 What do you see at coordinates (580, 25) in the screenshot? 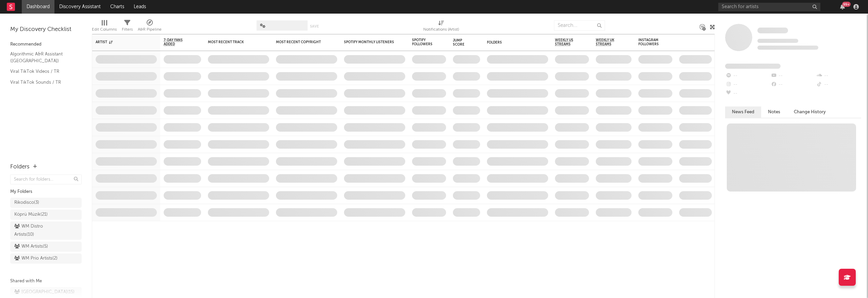
I see `input: Search...` at bounding box center [580, 25].